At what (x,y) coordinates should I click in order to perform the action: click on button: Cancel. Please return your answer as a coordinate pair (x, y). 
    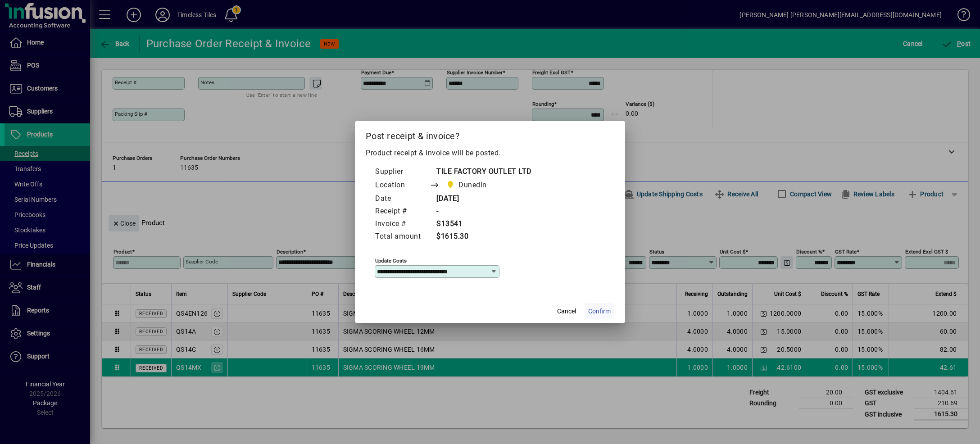
    Looking at the image, I should click on (567, 311).